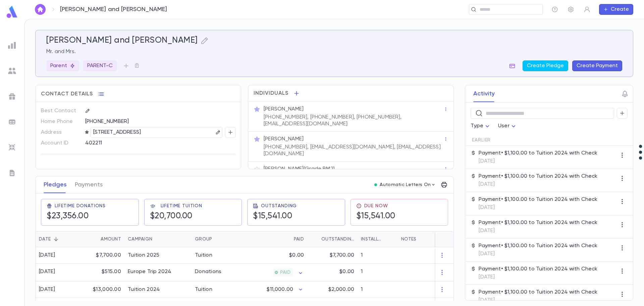  What do you see at coordinates (546, 66) in the screenshot?
I see `button: Create Pledge` at bounding box center [546, 66].